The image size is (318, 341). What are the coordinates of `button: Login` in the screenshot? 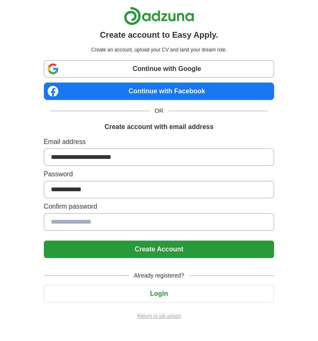 It's located at (159, 293).